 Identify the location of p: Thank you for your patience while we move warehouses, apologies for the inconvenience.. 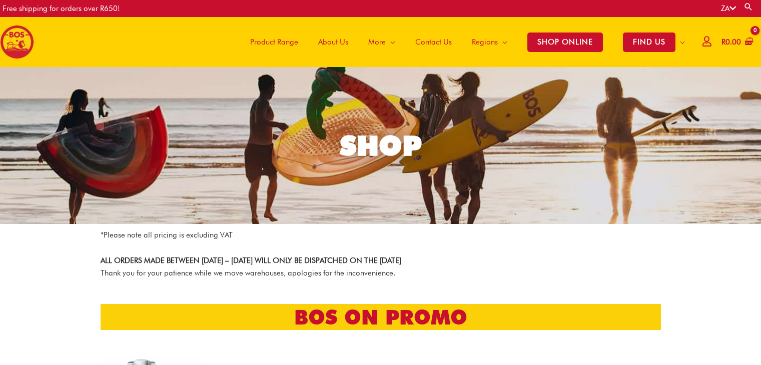
(381, 267).